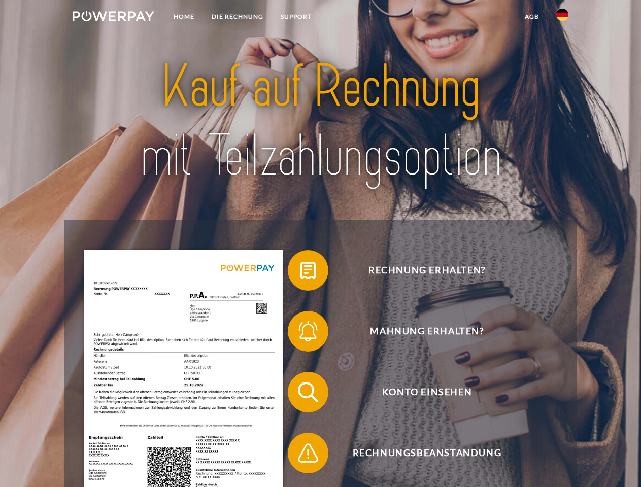 This screenshot has height=487, width=641. What do you see at coordinates (320, 121) in the screenshot?
I see `img: title-powerpay_de.svg` at bounding box center [320, 121].